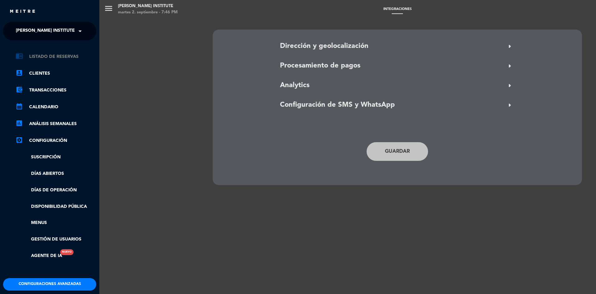 The width and height of the screenshot is (596, 294). Describe the element at coordinates (19, 89) in the screenshot. I see `i: account_balance_wallet` at that location.